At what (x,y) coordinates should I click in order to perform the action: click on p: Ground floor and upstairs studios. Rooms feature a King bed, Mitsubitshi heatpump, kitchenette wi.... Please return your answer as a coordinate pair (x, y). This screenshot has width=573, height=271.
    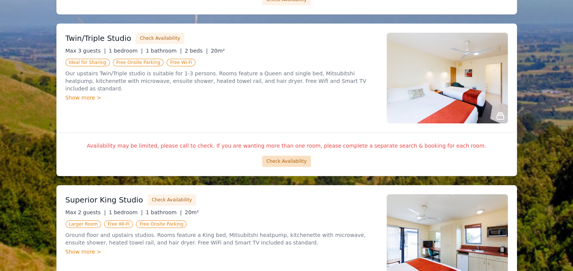
    Looking at the image, I should click on (221, 239).